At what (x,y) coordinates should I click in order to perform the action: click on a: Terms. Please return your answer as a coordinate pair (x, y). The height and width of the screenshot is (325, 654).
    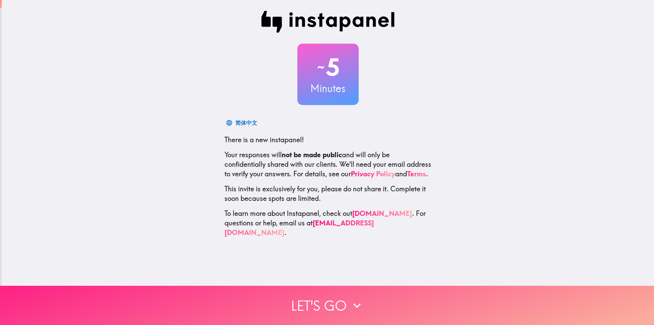
    Looking at the image, I should click on (417, 173).